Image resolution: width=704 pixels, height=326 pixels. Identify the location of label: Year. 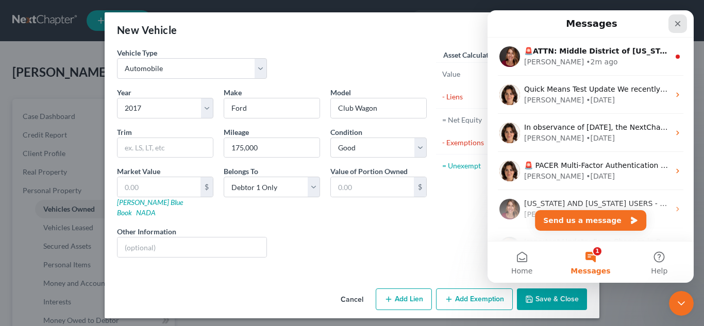
(124, 92).